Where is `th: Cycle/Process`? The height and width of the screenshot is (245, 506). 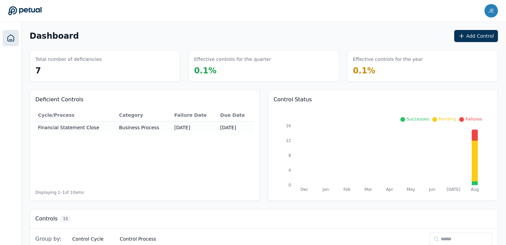 th: Cycle/Process is located at coordinates (76, 115).